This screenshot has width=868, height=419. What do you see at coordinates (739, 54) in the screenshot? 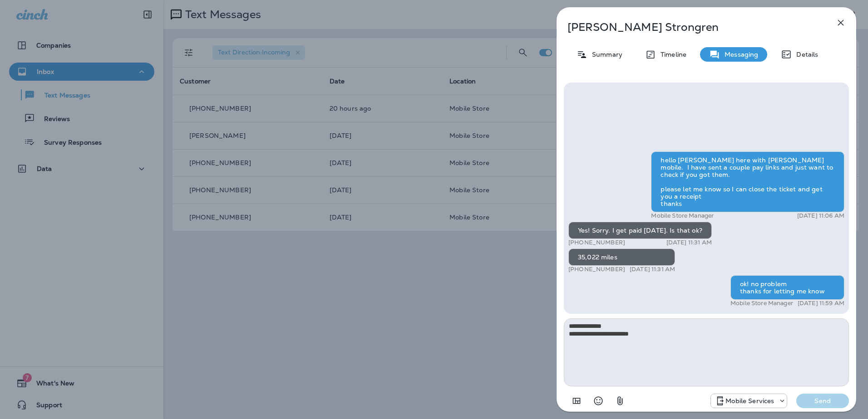
I see `p: Messaging` at bounding box center [739, 54].